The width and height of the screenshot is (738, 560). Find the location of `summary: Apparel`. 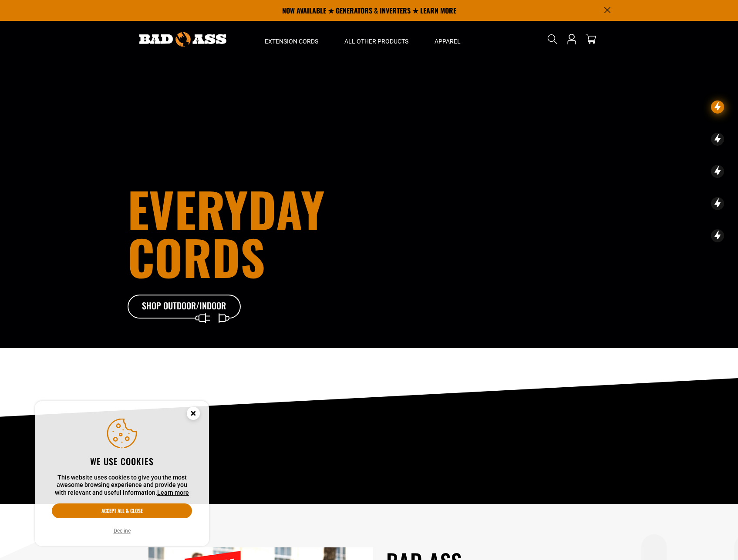

summary: Apparel is located at coordinates (448, 39).